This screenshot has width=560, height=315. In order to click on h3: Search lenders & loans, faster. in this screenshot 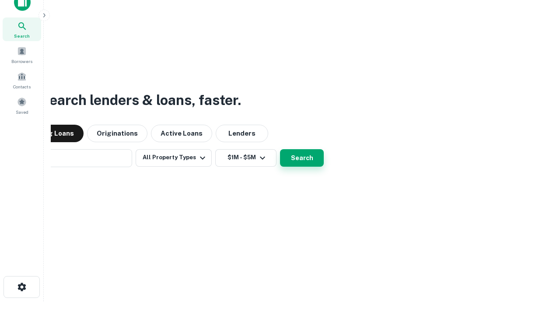, I will do `click(140, 100)`.